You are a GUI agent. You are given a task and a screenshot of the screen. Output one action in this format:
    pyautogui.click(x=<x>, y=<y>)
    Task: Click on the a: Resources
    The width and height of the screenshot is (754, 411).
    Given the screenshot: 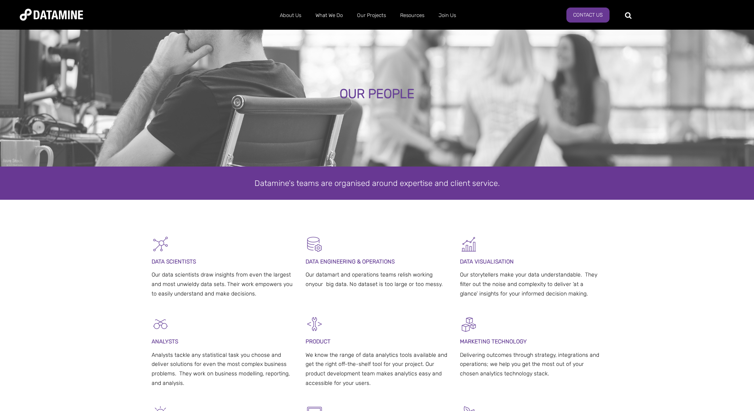 What is the action you would take?
    pyautogui.click(x=412, y=15)
    